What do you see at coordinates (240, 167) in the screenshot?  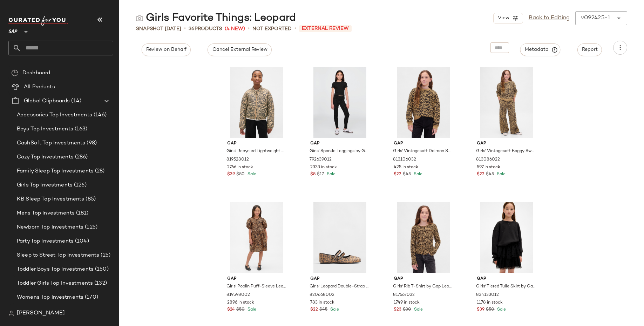 I see `span: 2766 in stock` at bounding box center [240, 167].